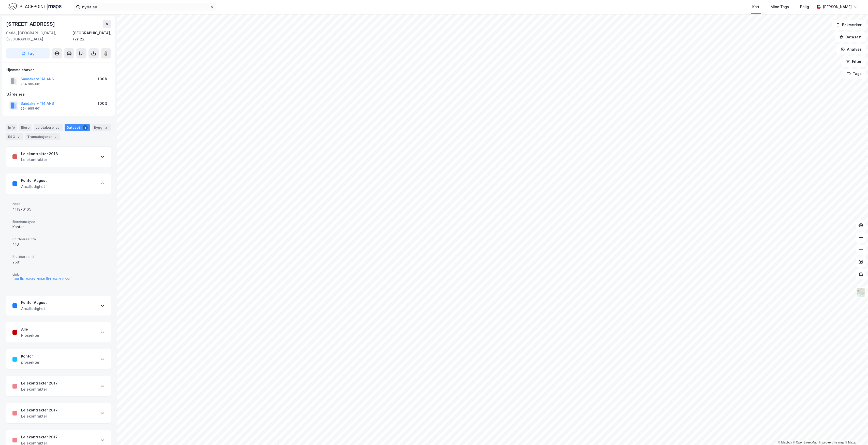  Describe the element at coordinates (850, 38) in the screenshot. I see `button: Datasett` at that location.